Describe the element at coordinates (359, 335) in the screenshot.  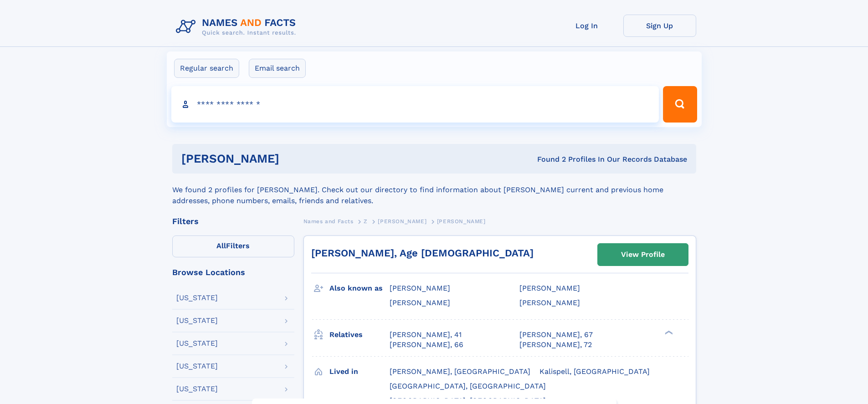
I see `h3: Relatives` at that location.